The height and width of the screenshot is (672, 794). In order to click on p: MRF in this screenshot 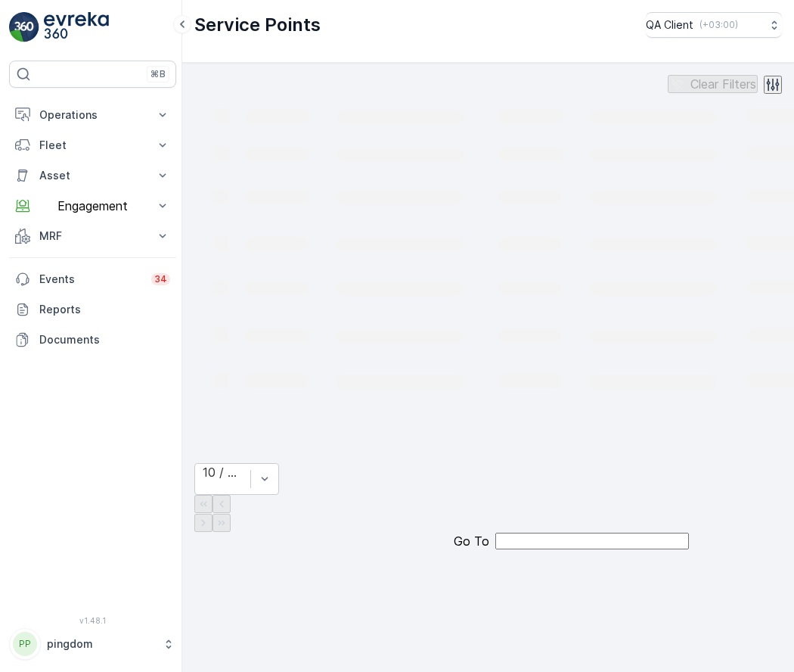, I will do `click(92, 236)`.